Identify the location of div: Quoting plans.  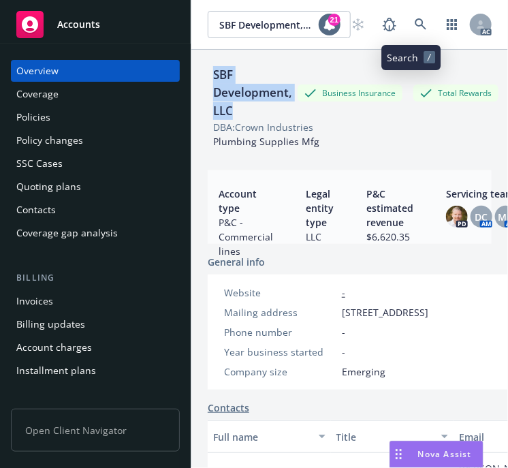
(48, 187).